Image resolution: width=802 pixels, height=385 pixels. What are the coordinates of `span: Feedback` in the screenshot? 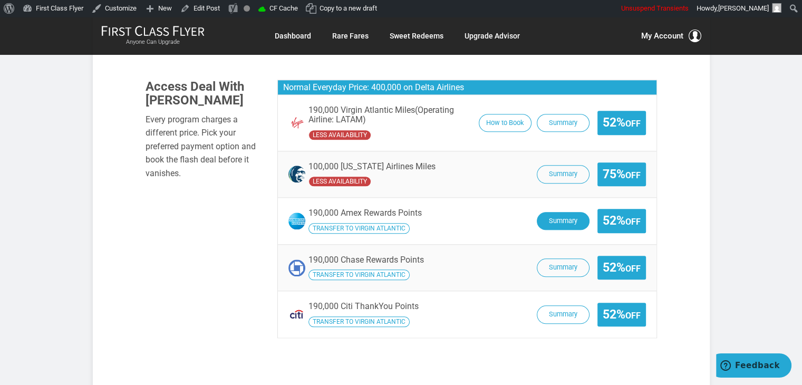 It's located at (41, 12).